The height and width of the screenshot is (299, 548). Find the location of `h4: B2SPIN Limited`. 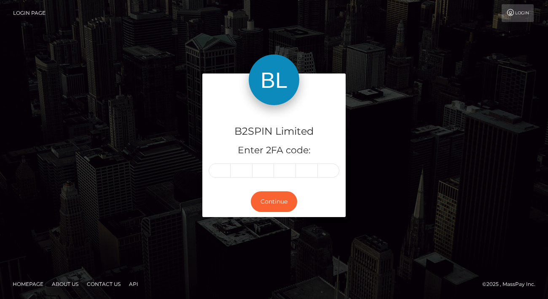

h4: B2SPIN Limited is located at coordinates (274, 131).